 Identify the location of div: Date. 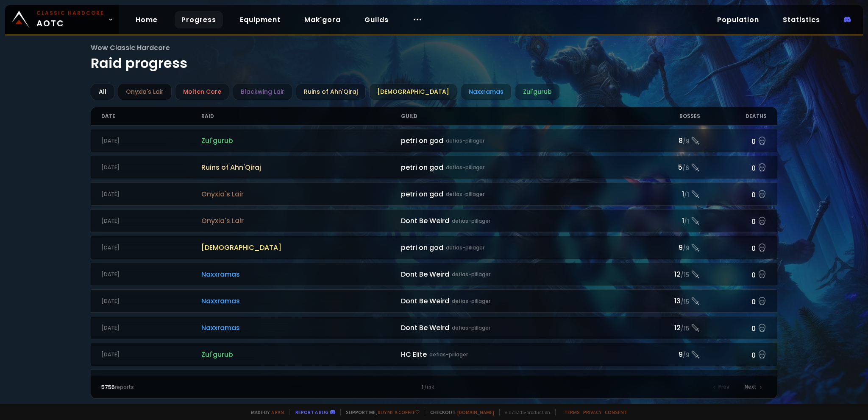
(151, 116).